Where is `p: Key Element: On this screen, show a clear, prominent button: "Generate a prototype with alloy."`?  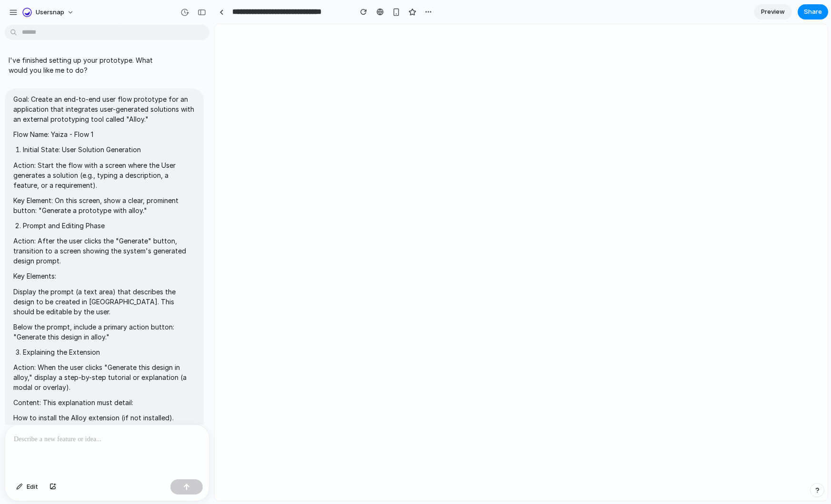 p: Key Element: On this screen, show a clear, prominent button: "Generate a prototype with alloy." is located at coordinates (104, 206).